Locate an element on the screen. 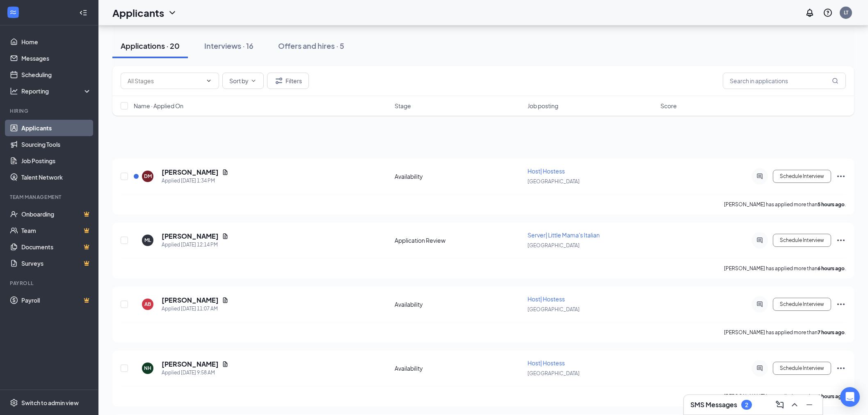 This screenshot has width=868, height=415. span: Stage is located at coordinates (403, 106).